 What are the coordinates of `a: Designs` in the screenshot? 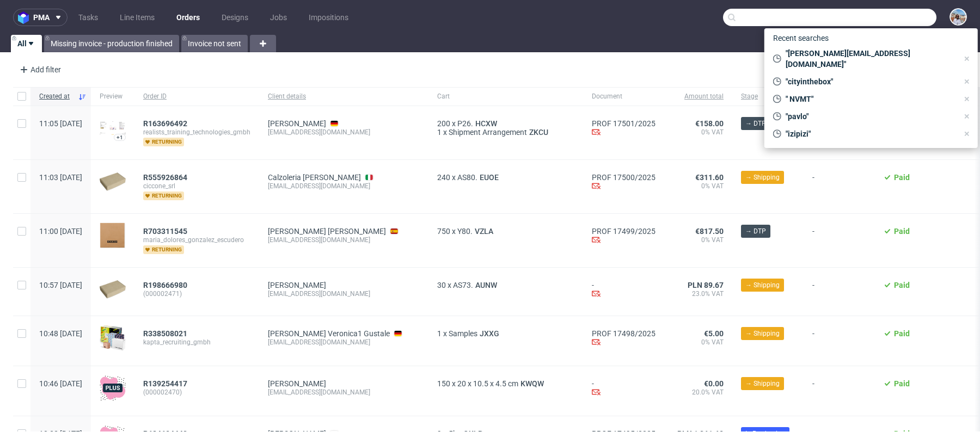 It's located at (235, 18).